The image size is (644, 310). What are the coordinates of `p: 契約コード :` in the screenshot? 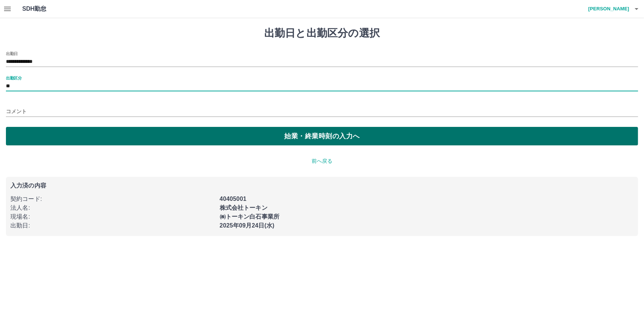 It's located at (113, 199).